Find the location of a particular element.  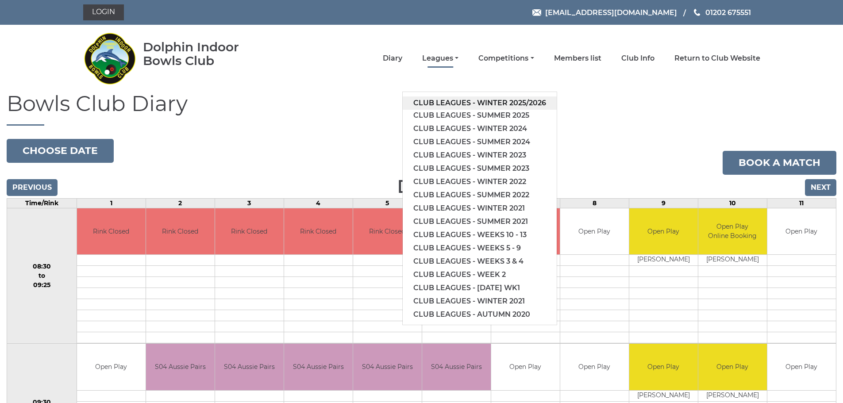

td: 10 is located at coordinates (732, 203).